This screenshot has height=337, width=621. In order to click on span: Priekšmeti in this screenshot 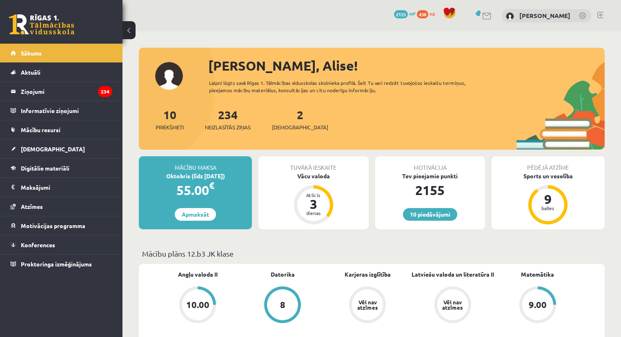, I will do `click(169, 127)`.